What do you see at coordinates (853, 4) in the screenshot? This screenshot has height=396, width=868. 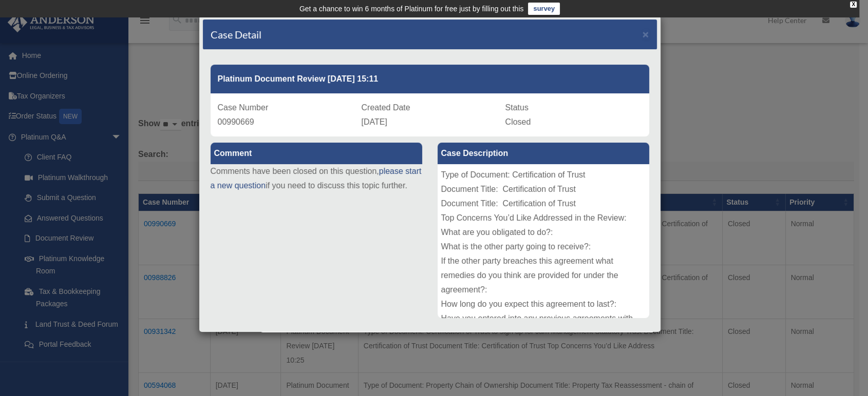 I see `div: close` at bounding box center [853, 4].